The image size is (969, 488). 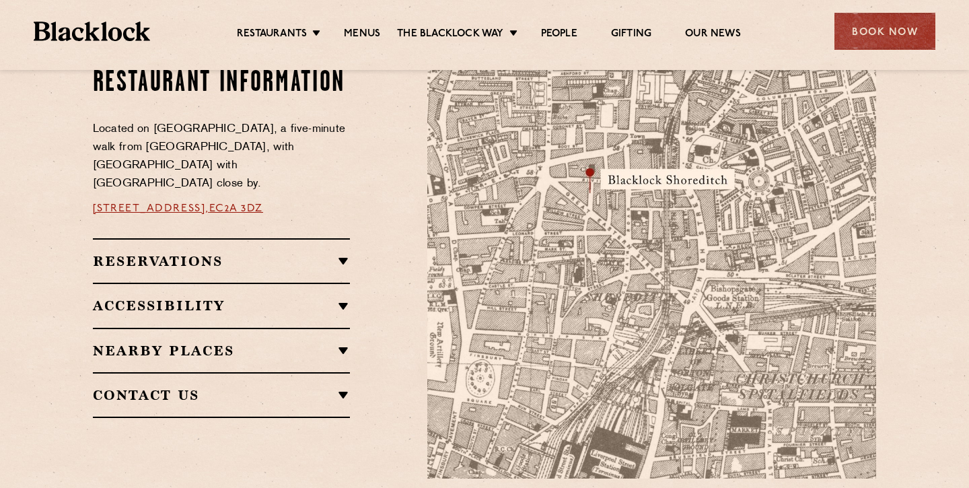 I want to click on a: Menus, so click(x=362, y=35).